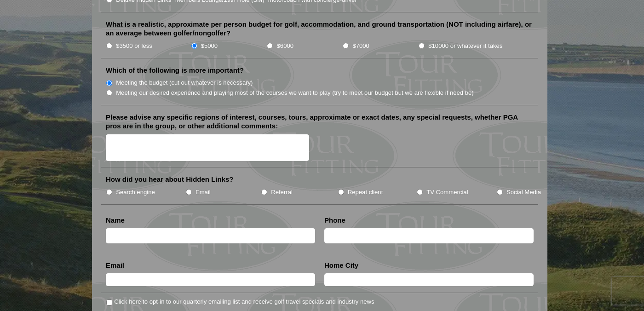 This screenshot has height=311, width=644. Describe the element at coordinates (465, 46) in the screenshot. I see `label: $10000 or whatever it takes` at that location.